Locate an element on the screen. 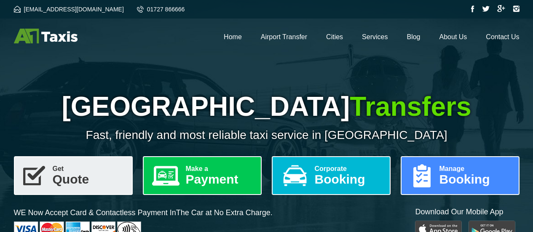  span: Get is located at coordinates (89, 169).